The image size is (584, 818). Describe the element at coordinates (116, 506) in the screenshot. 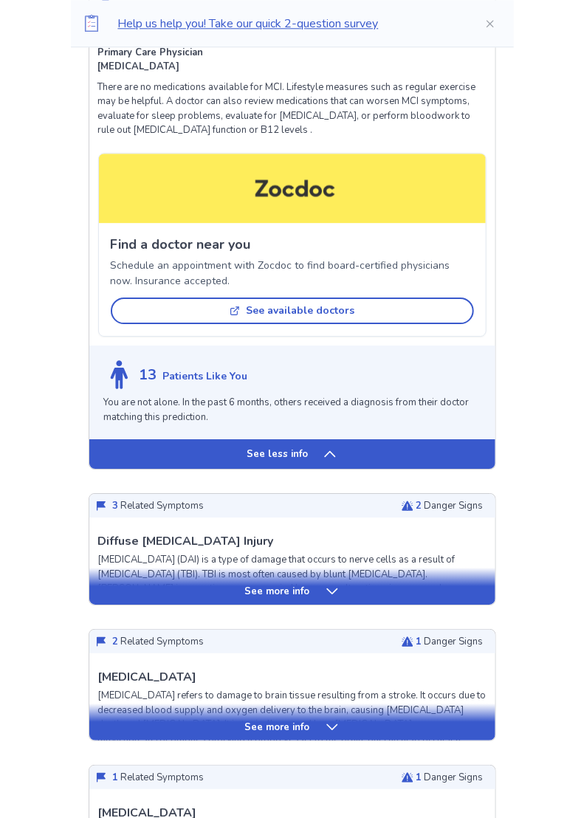

I see `span: 3` at that location.